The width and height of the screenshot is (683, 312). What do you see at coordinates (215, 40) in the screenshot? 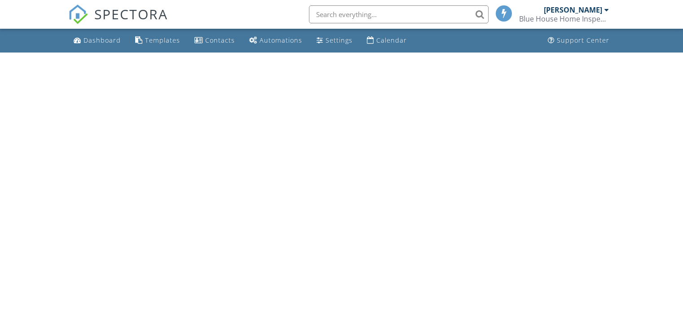
I see `a: Contacts` at bounding box center [215, 40].